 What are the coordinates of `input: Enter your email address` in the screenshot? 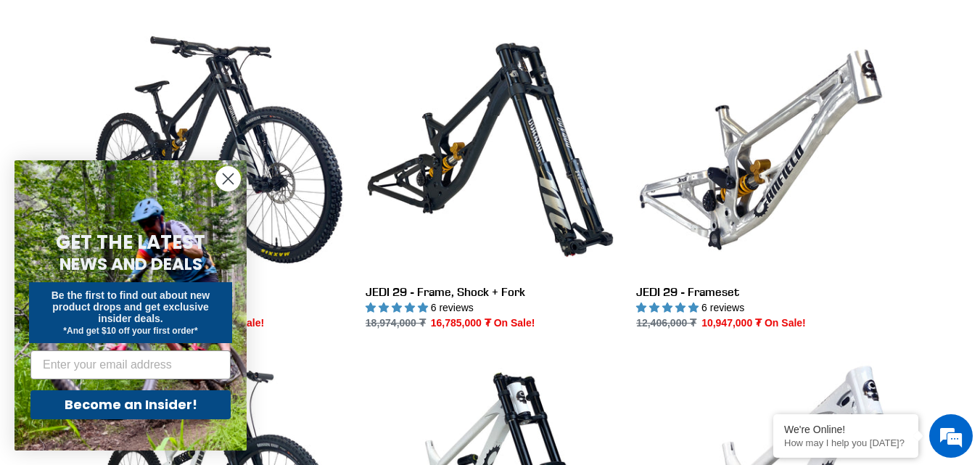 It's located at (131, 365).